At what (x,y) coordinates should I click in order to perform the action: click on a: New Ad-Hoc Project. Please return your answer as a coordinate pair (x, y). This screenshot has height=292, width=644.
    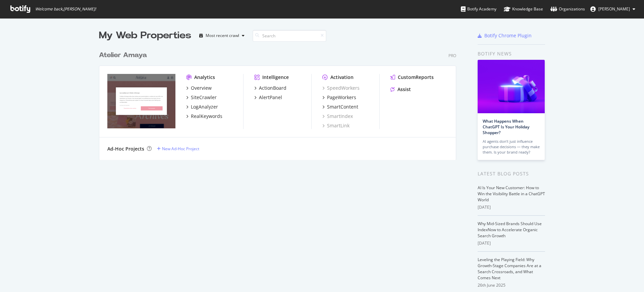
    Looking at the image, I should click on (178, 149).